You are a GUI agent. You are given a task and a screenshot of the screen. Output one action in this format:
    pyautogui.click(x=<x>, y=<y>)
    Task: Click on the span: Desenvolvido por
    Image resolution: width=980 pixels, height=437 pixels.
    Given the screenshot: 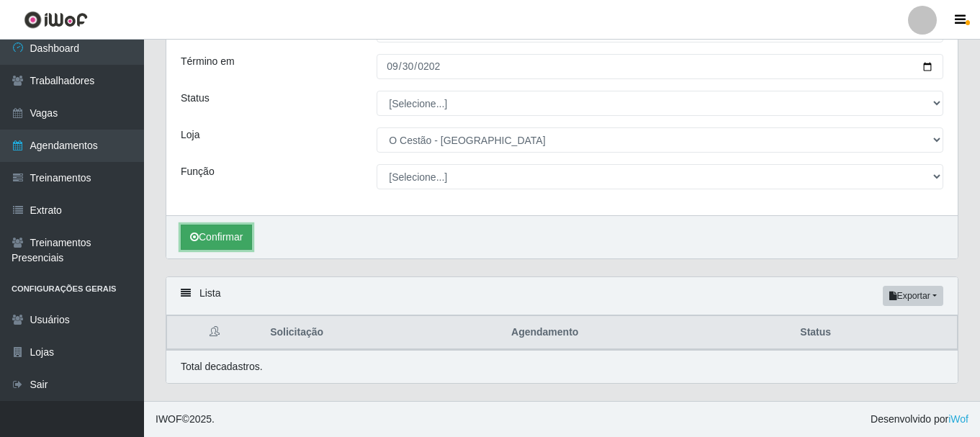 What is the action you would take?
    pyautogui.click(x=920, y=419)
    